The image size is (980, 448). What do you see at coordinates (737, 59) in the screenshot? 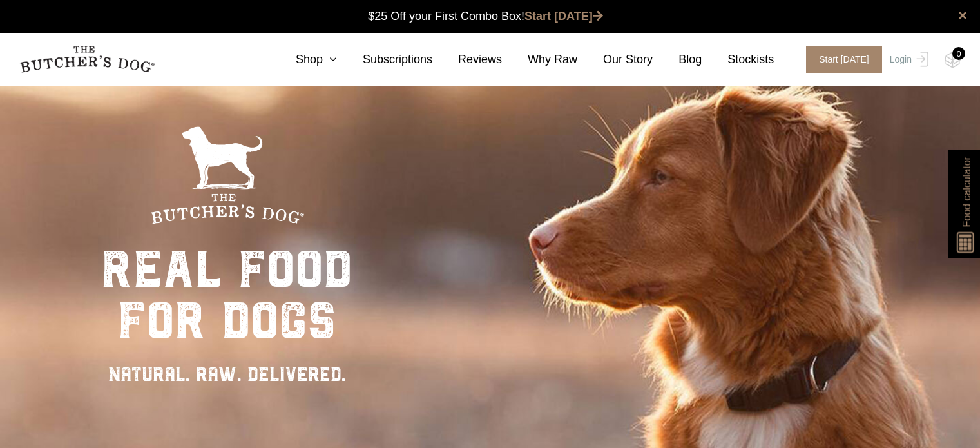
I see `a: Stockists` at bounding box center [737, 59].